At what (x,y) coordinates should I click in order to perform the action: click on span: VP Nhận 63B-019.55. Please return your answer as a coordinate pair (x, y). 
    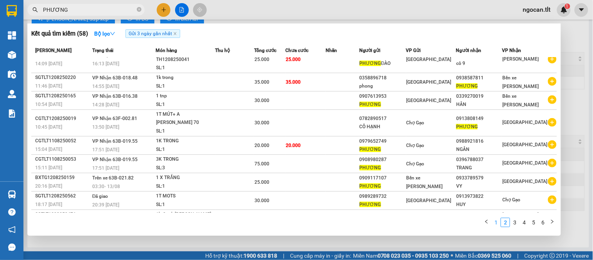
    Looking at the image, I should click on (115, 141).